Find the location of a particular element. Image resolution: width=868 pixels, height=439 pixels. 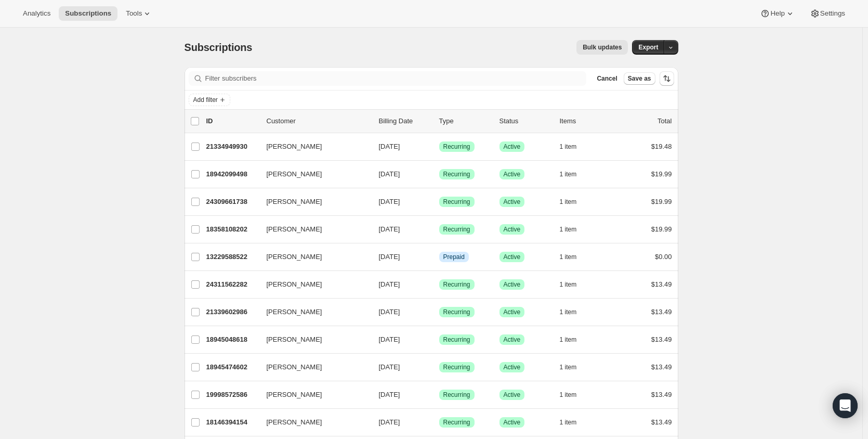

p: 18945474602 is located at coordinates (232, 368).